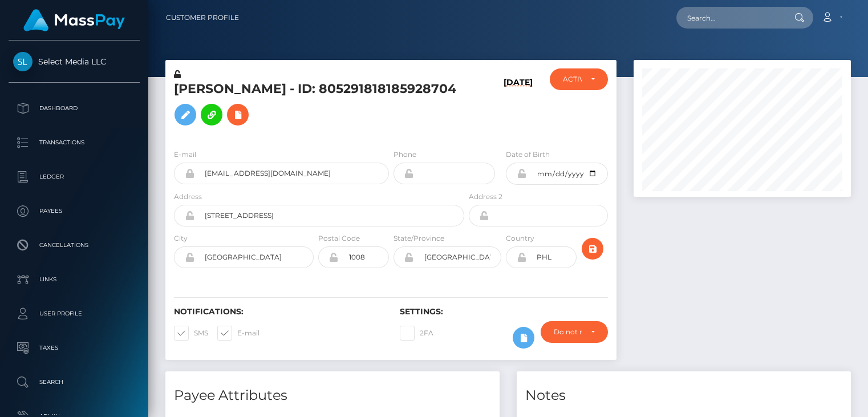  What do you see at coordinates (74, 211) in the screenshot?
I see `p: Payees` at bounding box center [74, 211].